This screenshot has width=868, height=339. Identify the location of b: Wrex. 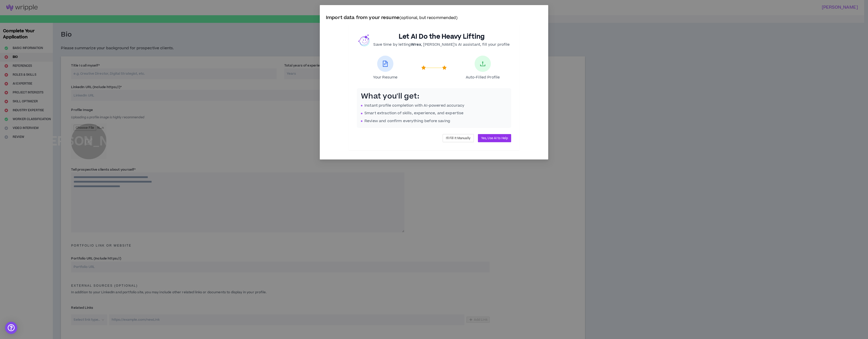
(416, 44).